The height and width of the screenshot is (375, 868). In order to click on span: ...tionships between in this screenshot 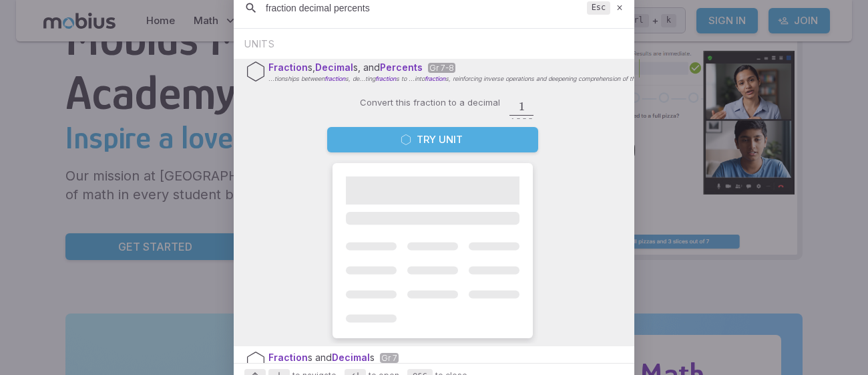, I will do `click(307, 78)`.